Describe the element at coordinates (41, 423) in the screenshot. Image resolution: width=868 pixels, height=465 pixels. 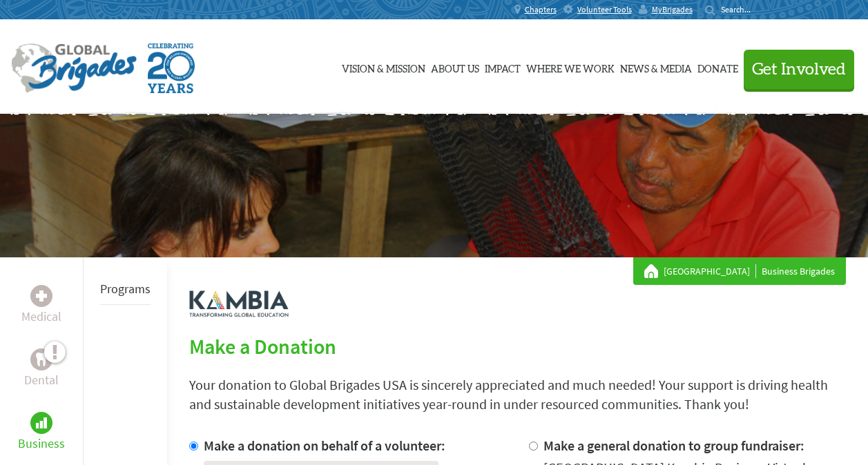
I see `img: Business` at that location.